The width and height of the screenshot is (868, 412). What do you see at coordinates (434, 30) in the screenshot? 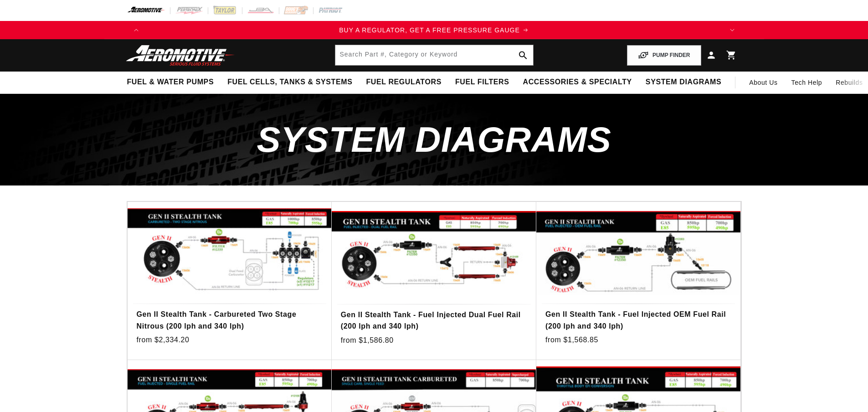
I see `a: BUY A REGULATOR, GET A FREE PRESSURE GAUGE` at bounding box center [434, 30].